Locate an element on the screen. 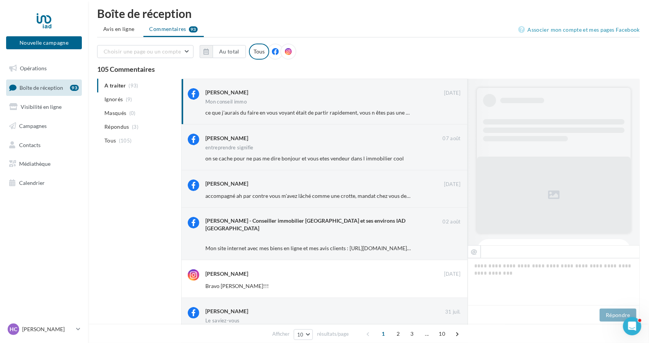 The height and width of the screenshot is (343, 649). div: Tous is located at coordinates (259, 52).